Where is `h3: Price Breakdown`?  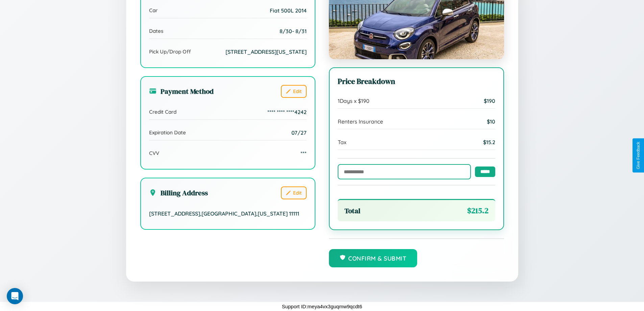 h3: Price Breakdown is located at coordinates (416, 81).